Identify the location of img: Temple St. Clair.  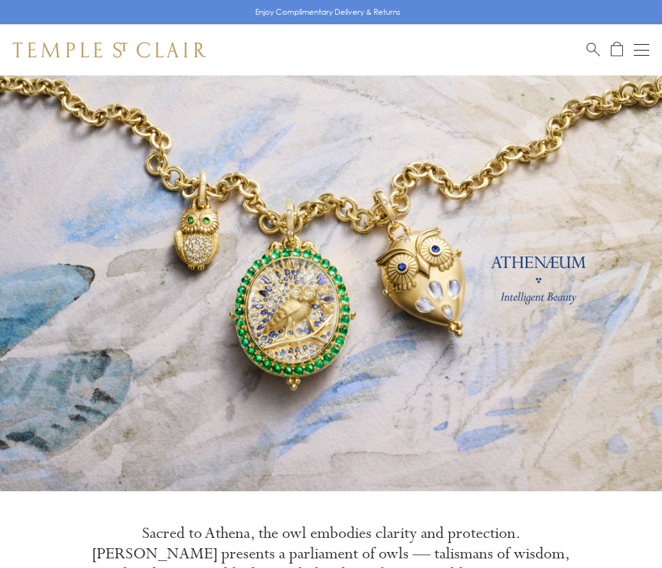
(109, 50).